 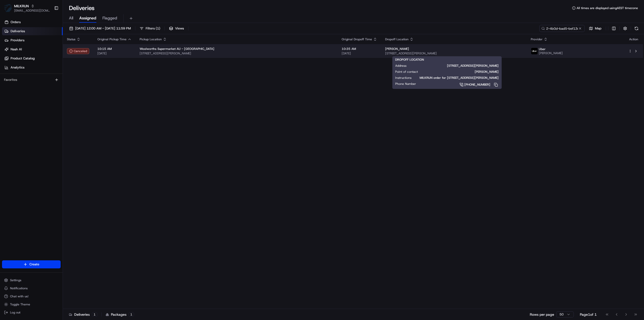 I want to click on button: Notifications, so click(x=31, y=289).